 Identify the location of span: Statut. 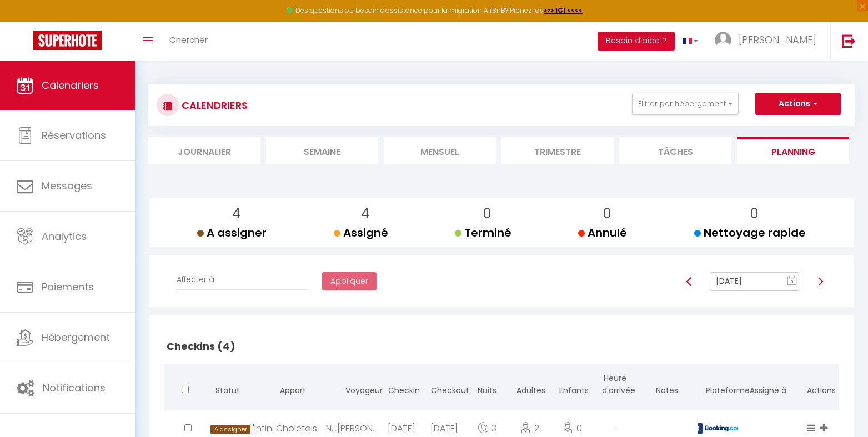
(228, 390).